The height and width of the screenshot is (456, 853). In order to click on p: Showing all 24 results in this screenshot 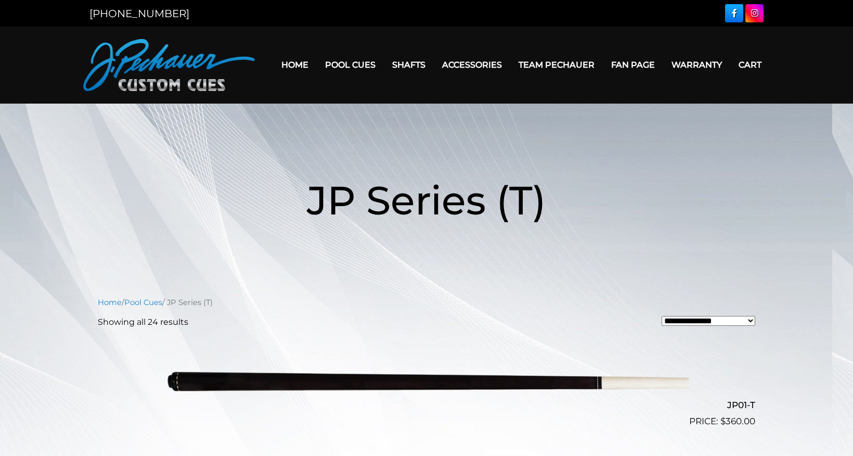, I will do `click(143, 322)`.